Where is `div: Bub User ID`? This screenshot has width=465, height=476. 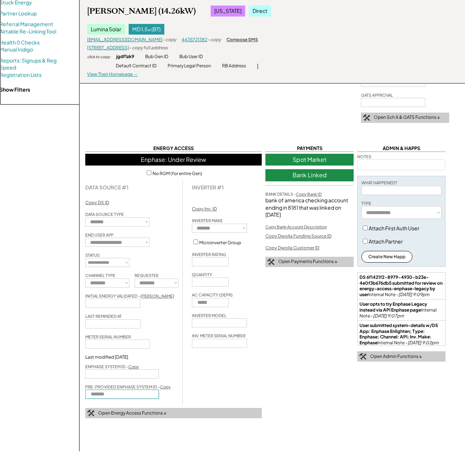
div: Bub User ID is located at coordinates (191, 57).